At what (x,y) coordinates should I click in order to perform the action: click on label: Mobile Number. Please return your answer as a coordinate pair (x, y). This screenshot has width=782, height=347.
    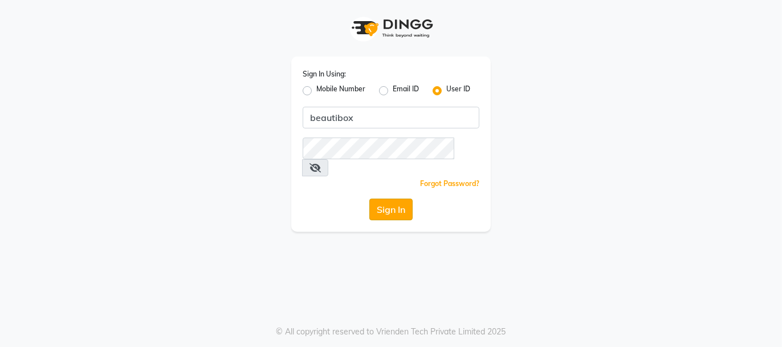
    Looking at the image, I should click on (341, 91).